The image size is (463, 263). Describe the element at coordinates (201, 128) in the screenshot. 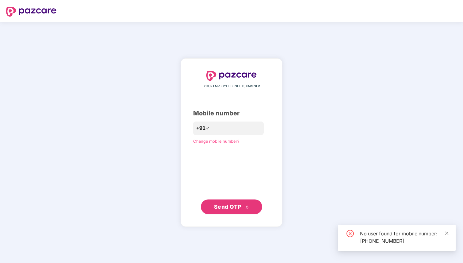

I see `span: +91` at that location.